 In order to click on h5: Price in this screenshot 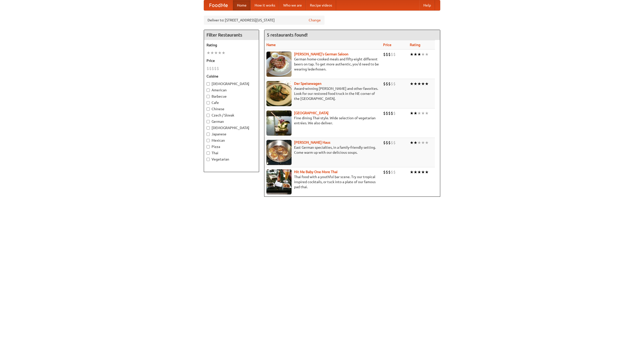, I will do `click(231, 61)`.